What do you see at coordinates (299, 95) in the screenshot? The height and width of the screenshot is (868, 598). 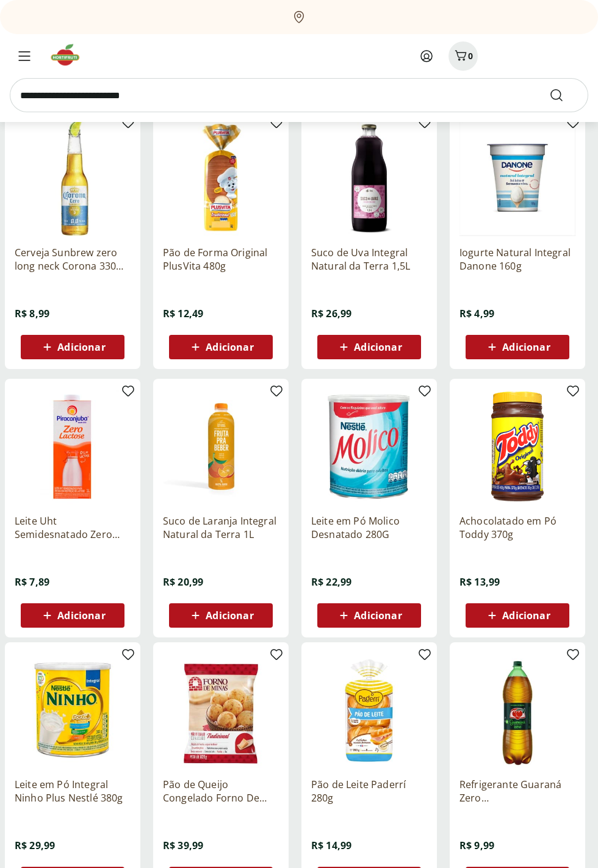 I see `input: search` at bounding box center [299, 95].